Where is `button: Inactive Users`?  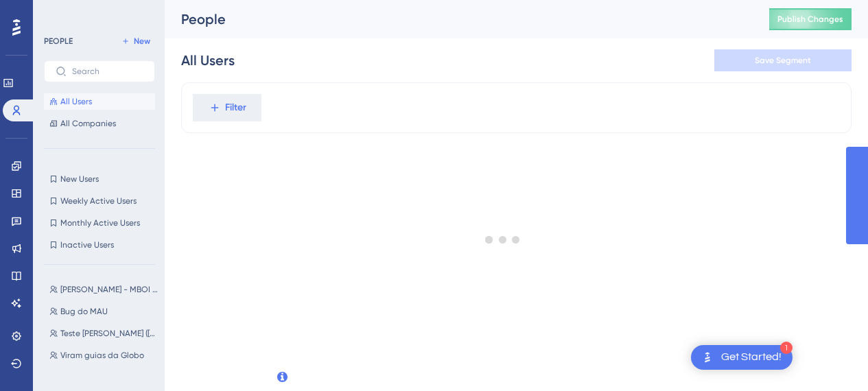
button: Inactive Users is located at coordinates (99, 245).